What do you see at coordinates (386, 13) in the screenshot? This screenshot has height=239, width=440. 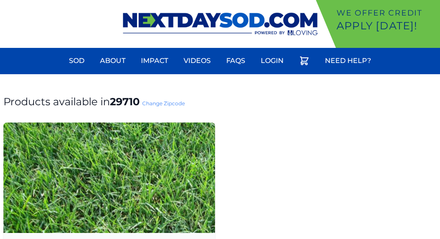 I see `p: We offer Credit` at bounding box center [386, 13].